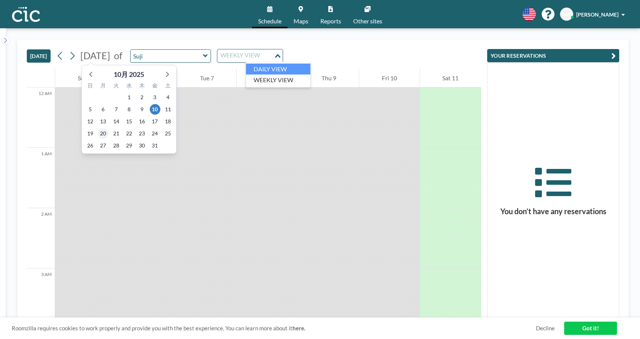  What do you see at coordinates (168, 110) in the screenshot?
I see `span: 2025年10月11日土曜日` at bounding box center [168, 110].